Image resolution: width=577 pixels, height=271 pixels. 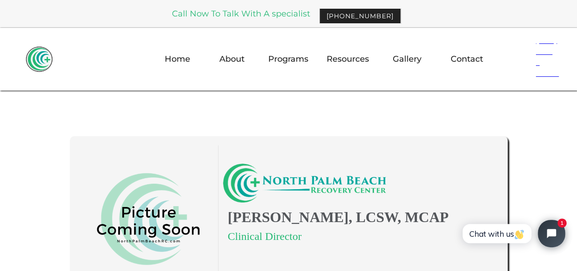 What do you see at coordinates (358, 236) in the screenshot?
I see `div: Clinical Director` at bounding box center [358, 236].